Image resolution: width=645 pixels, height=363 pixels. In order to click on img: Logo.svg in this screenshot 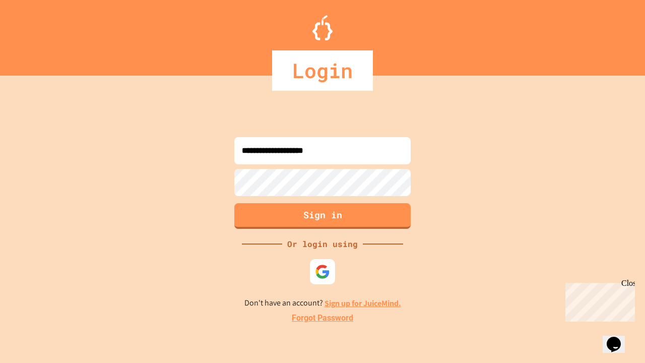, I will do `click(323, 28)`.